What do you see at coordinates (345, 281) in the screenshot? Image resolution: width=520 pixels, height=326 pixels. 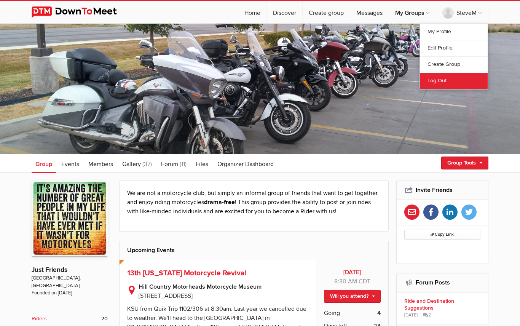 I see `span: 8:30 AM` at bounding box center [345, 281].